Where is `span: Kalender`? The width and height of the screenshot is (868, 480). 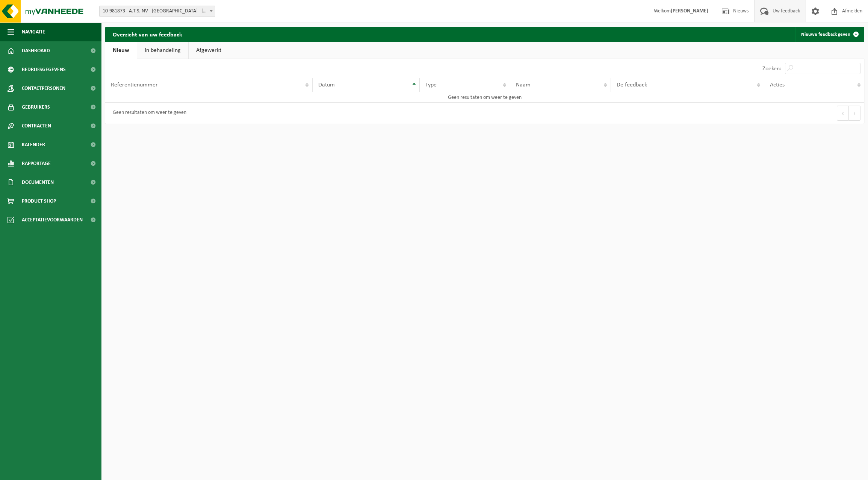 span: Kalender is located at coordinates (33, 145).